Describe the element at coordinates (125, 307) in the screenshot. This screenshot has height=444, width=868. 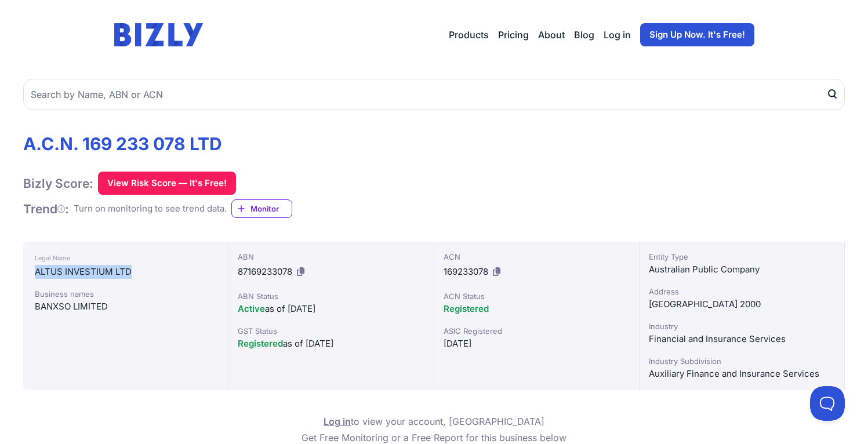
I see `div: BANXSO LIMITED` at that location.